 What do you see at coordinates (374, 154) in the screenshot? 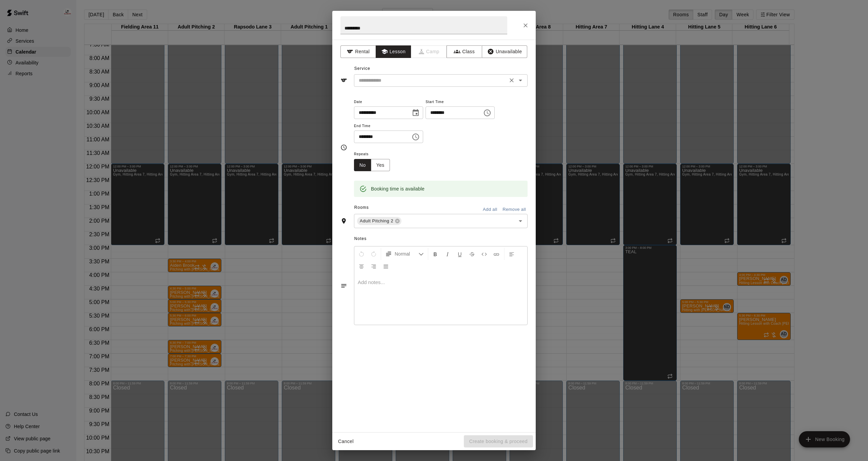
I see `span: Repeats` at bounding box center [374, 154].